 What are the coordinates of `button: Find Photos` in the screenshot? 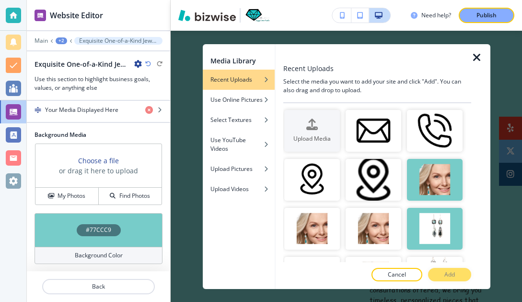 It's located at (130, 196).